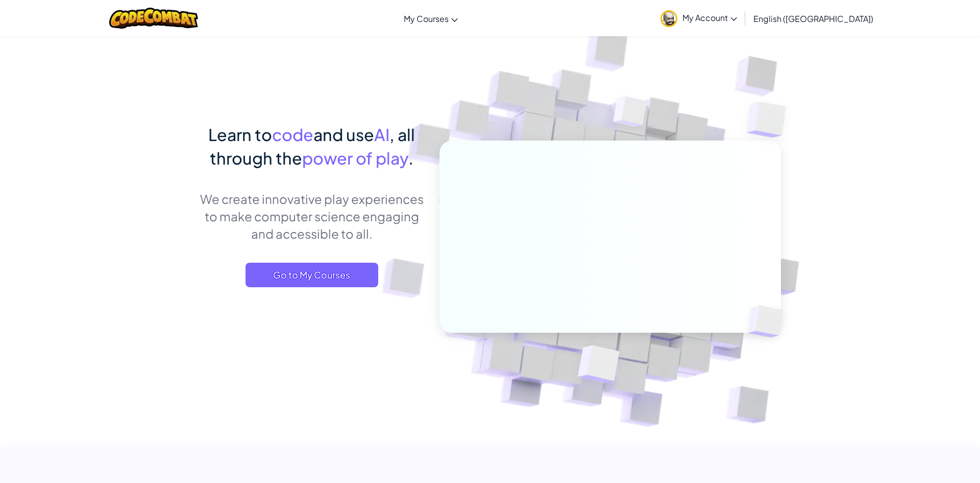 The height and width of the screenshot is (483, 980). Describe the element at coordinates (709, 18) in the screenshot. I see `span: My Account` at that location.